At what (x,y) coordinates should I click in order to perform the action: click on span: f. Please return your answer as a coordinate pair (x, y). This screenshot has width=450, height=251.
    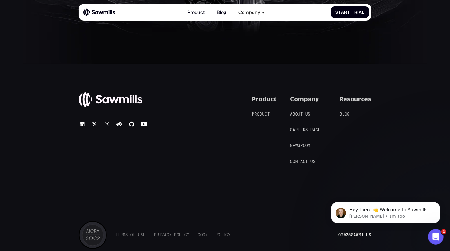
    Looking at the image, I should click on (134, 235).